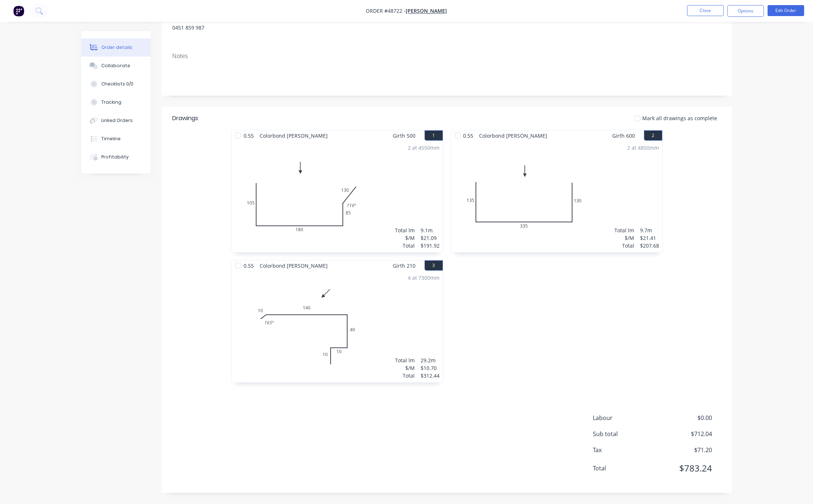 This screenshot has width=813, height=504. Describe the element at coordinates (116, 66) in the screenshot. I see `div: Collaborate` at that location.